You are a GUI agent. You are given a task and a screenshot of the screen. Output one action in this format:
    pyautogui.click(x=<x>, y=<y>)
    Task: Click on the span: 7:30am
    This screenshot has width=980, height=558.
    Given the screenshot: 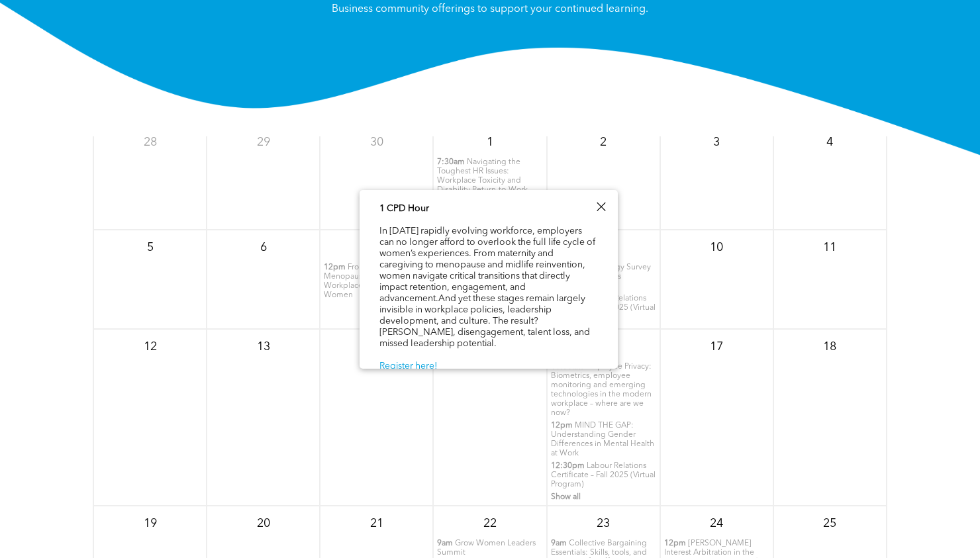 What is the action you would take?
    pyautogui.click(x=450, y=162)
    